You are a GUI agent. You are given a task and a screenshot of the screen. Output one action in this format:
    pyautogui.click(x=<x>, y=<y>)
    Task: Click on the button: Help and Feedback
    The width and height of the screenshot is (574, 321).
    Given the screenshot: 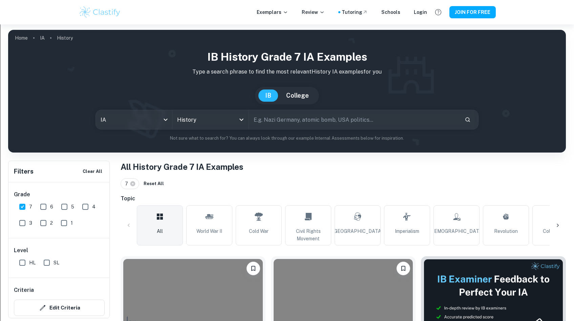 What is the action you would take?
    pyautogui.click(x=438, y=12)
    